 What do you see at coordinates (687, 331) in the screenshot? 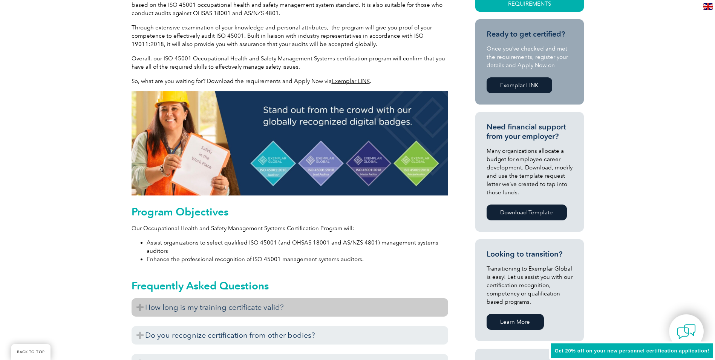
I see `img: contact-chat.png` at bounding box center [687, 331].